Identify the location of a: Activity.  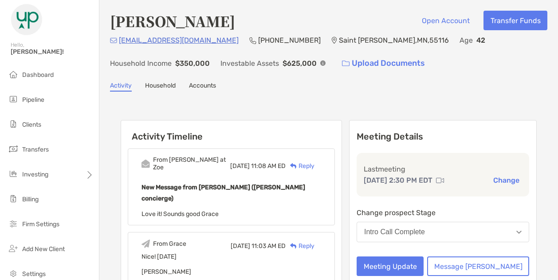
(121, 87).